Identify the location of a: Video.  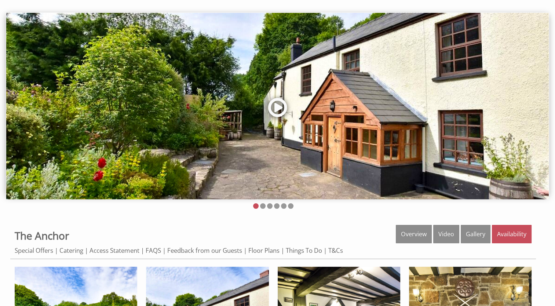
(446, 234).